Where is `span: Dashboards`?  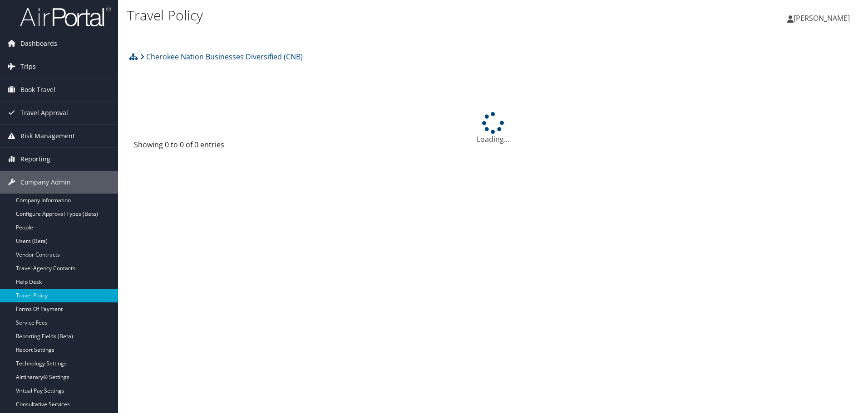
span: Dashboards is located at coordinates (38, 43).